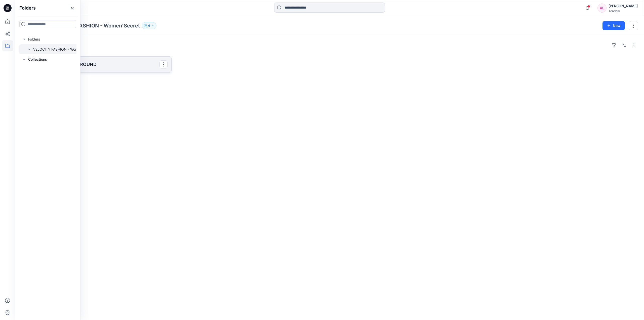  I want to click on button: New, so click(614, 26).